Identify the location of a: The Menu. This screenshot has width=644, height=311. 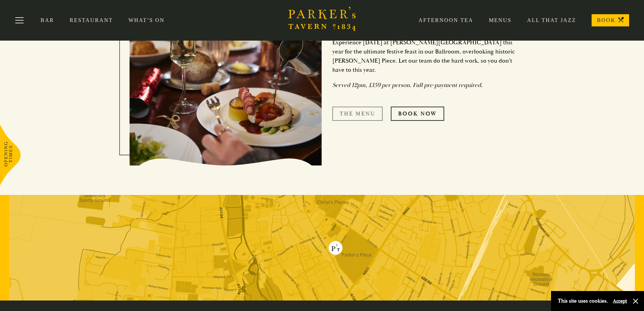
(357, 114).